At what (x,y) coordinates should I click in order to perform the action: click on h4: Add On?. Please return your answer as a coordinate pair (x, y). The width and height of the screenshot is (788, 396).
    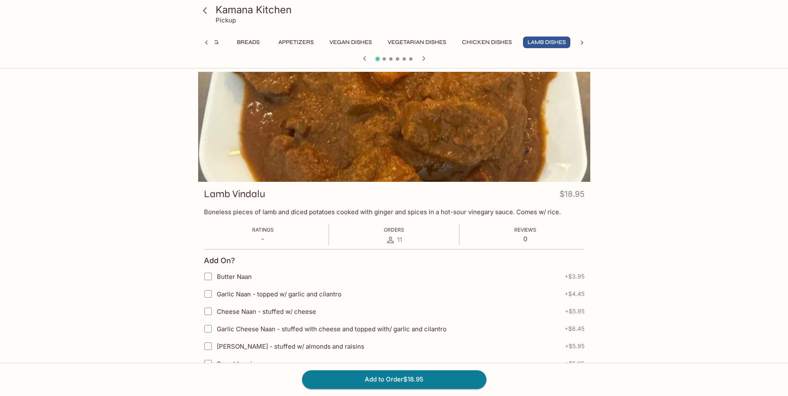
    Looking at the image, I should click on (219, 261).